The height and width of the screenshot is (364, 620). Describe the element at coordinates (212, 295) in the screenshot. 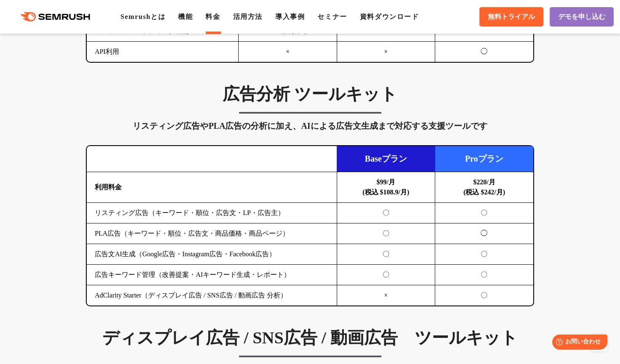

I see `td: AdClarity Starter（ディスプレイ広告 / SNS広告 / 動画広告 分析）` at that location.